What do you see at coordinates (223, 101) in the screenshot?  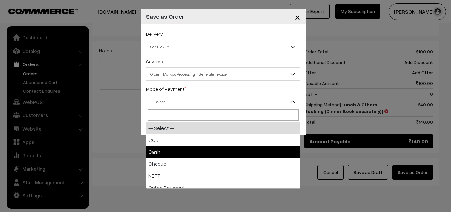 I see `span: -- Select --` at bounding box center [223, 101].